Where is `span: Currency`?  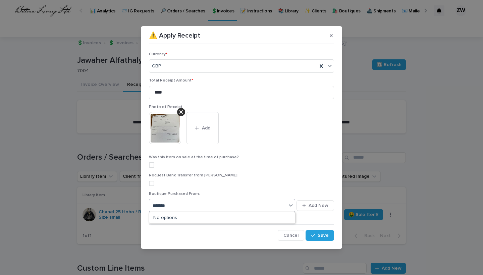
span: Currency is located at coordinates (158, 54).